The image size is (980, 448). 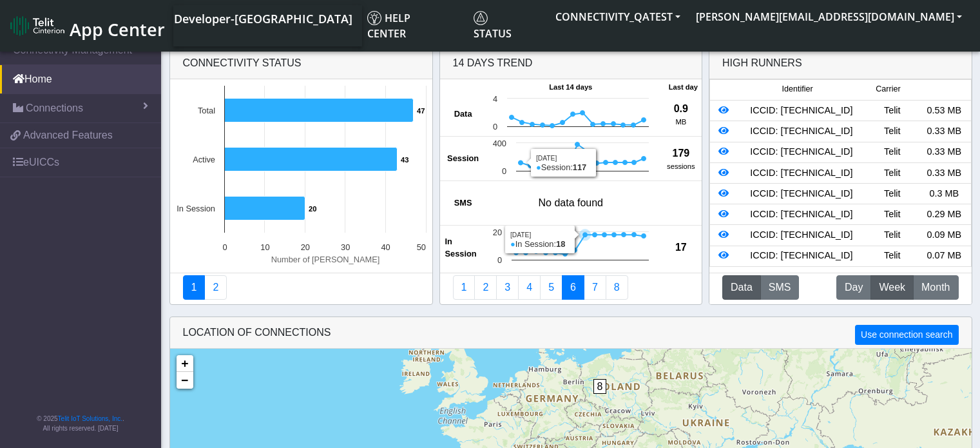 What do you see at coordinates (892, 288) in the screenshot?
I see `span: Week` at bounding box center [892, 288].